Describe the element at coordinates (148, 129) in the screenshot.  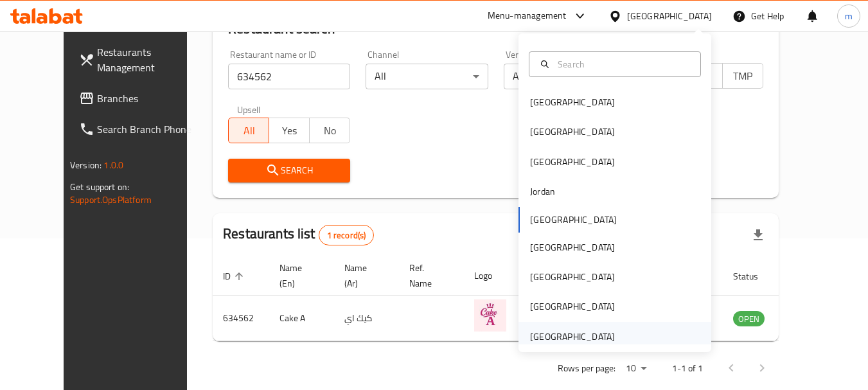
I see `span: Search Branch Phone` at that location.